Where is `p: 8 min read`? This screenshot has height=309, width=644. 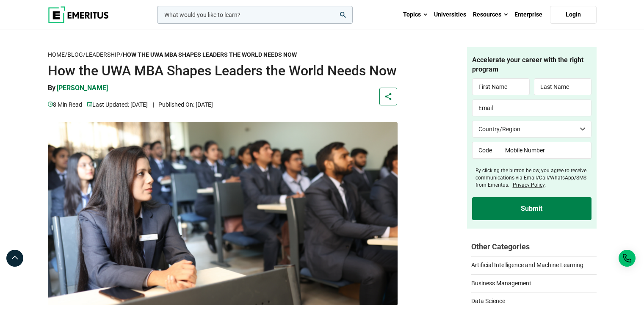 p: 8 min read is located at coordinates (65, 104).